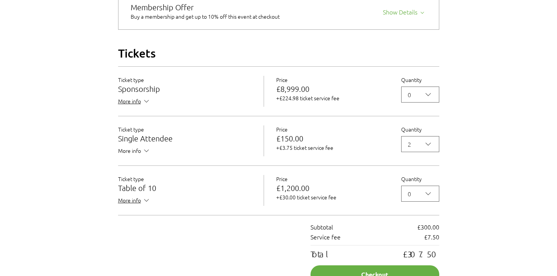 This screenshot has width=557, height=276. I want to click on div: 2, so click(409, 144).